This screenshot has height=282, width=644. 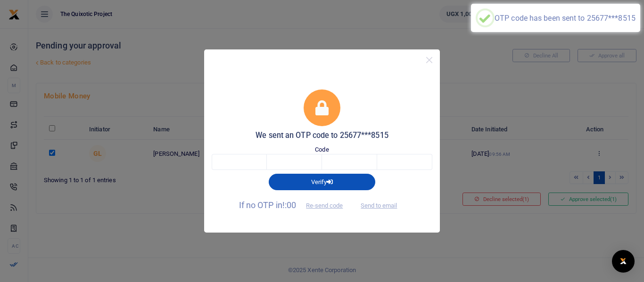 I want to click on label: Code, so click(x=322, y=150).